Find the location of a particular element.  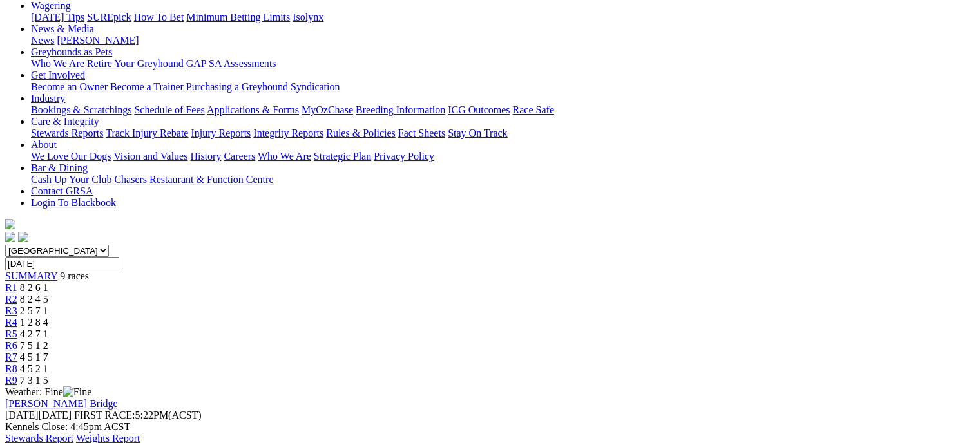

span: 5:22PM(ACST) is located at coordinates (138, 415).